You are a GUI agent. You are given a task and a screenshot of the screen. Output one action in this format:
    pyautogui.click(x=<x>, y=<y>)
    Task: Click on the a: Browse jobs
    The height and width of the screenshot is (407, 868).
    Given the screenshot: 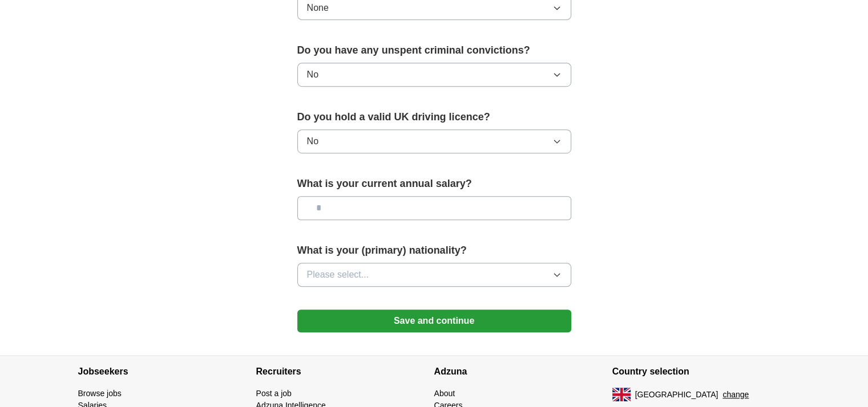 What is the action you would take?
    pyautogui.click(x=100, y=394)
    